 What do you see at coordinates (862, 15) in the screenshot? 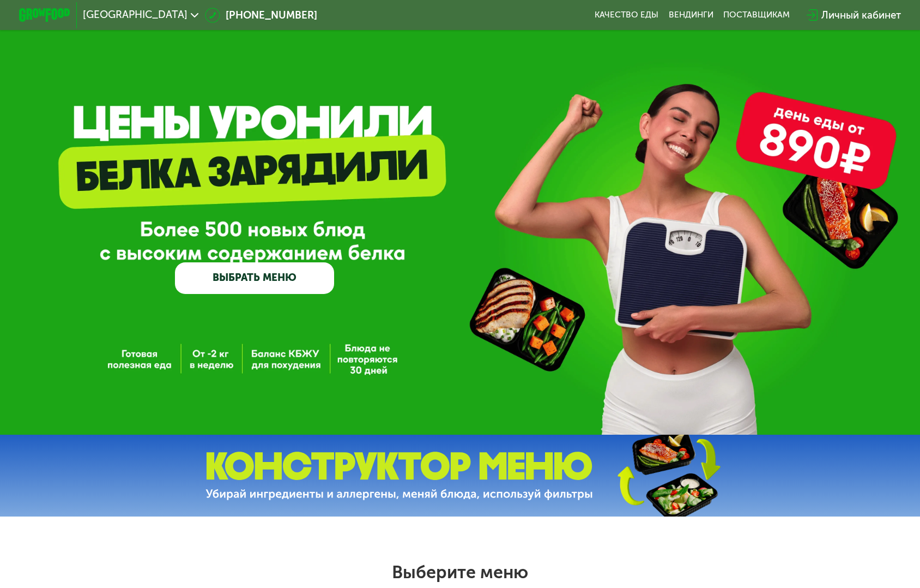
I see `div: Личный кабинет` at bounding box center [862, 15].